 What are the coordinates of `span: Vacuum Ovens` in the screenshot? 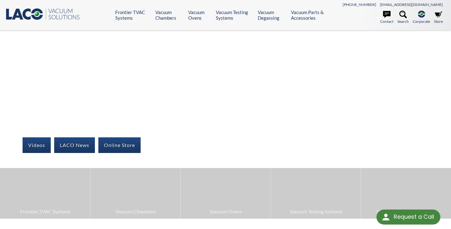 It's located at (226, 212).